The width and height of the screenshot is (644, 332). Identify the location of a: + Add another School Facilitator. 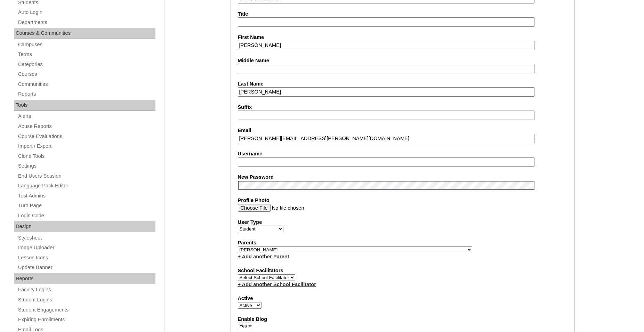
(276, 284).